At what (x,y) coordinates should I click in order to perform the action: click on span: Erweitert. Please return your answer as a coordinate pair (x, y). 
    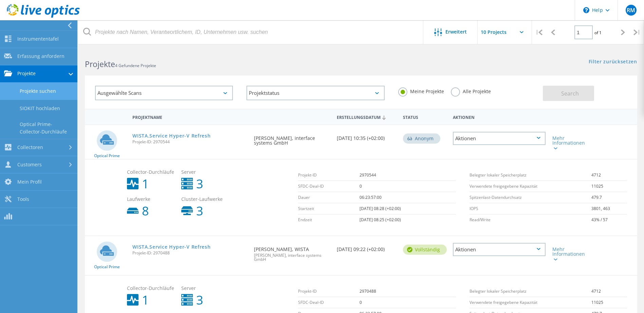
    Looking at the image, I should click on (456, 32).